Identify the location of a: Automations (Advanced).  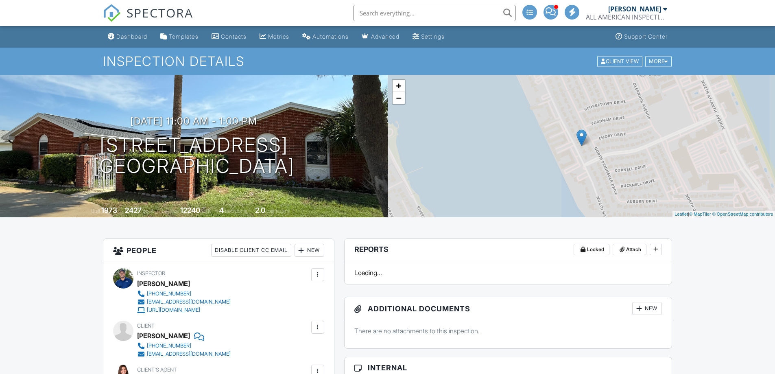
(325, 37).